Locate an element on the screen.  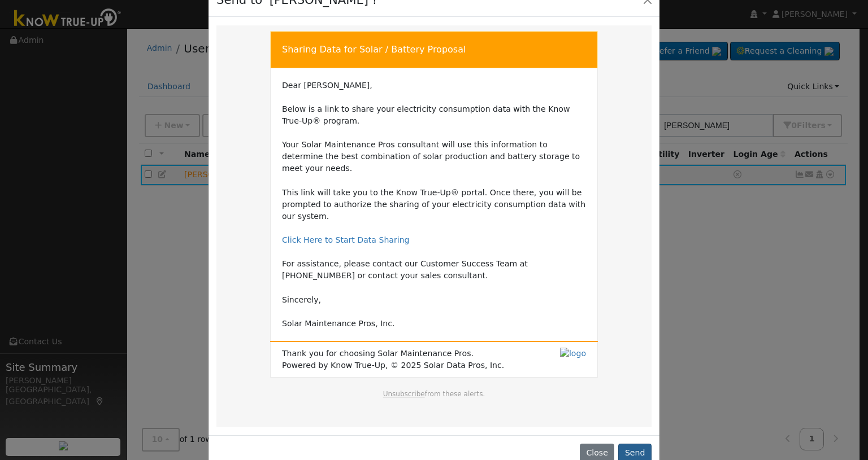
td: Sharing Data for Solar / Battery Proposal is located at coordinates (434, 49).